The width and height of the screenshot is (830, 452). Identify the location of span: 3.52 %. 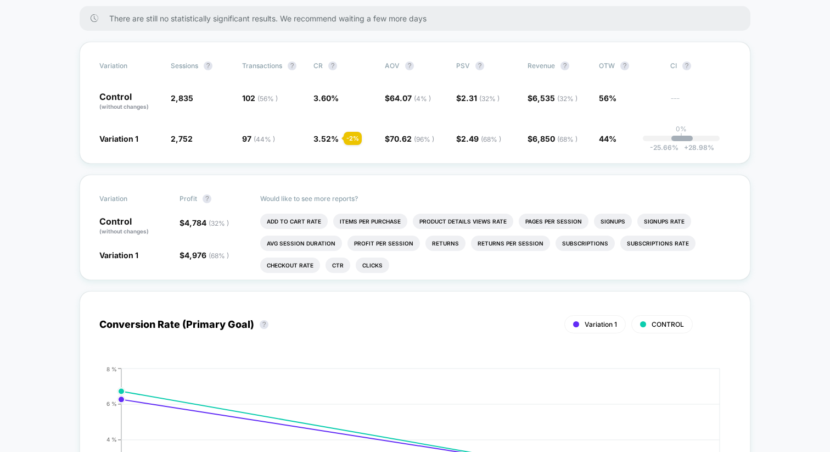
(326, 138).